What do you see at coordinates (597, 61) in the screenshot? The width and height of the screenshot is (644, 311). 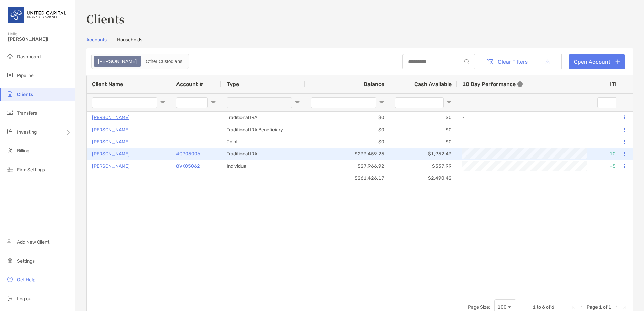 I see `a: Open Account` at bounding box center [597, 61].